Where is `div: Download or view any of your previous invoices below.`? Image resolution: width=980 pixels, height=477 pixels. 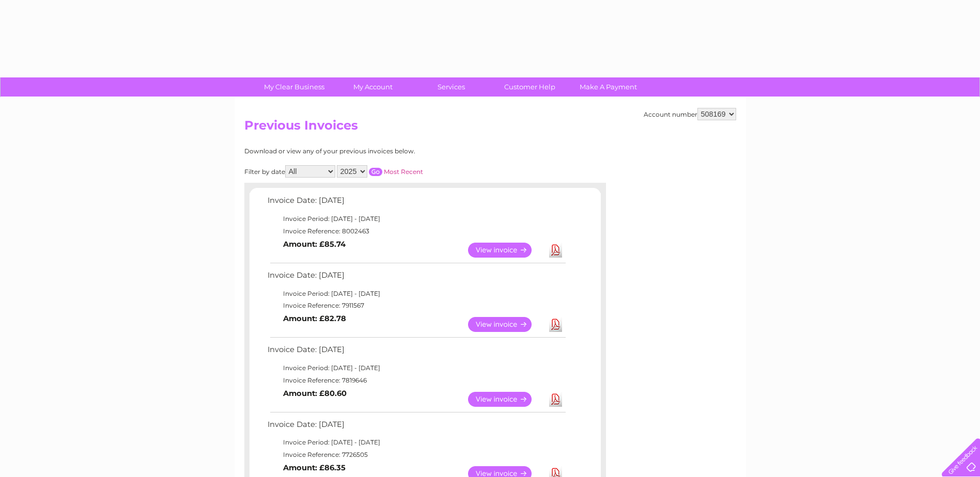 div: Download or view any of your previous invoices below. is located at coordinates (380, 152).